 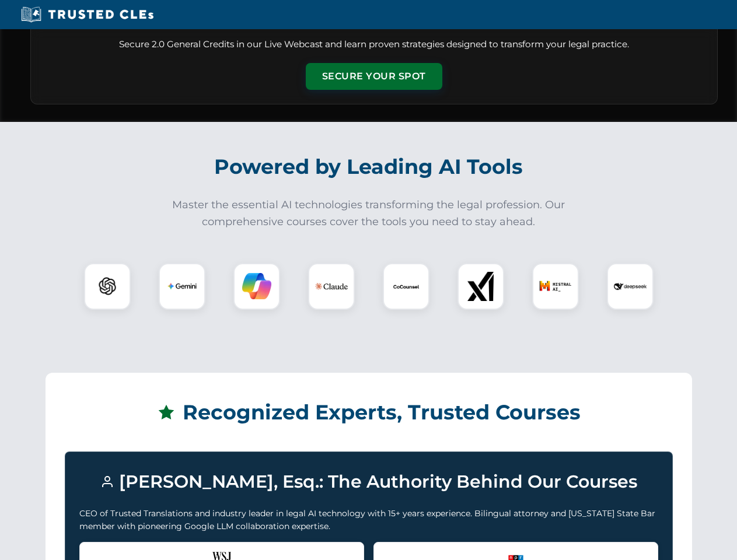 What do you see at coordinates (406, 286) in the screenshot?
I see `div: CoCounsel` at bounding box center [406, 286].